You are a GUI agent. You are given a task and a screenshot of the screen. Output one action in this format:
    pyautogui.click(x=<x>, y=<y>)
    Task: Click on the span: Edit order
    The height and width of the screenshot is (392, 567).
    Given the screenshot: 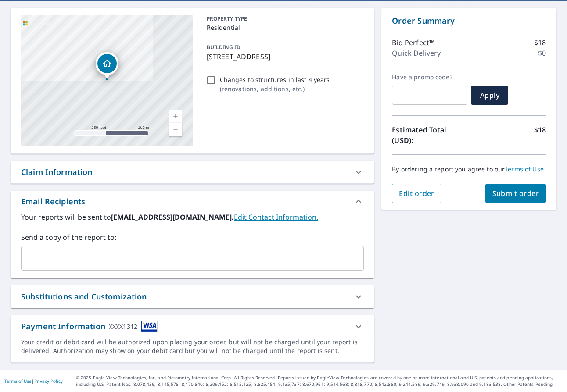 What is the action you would take?
    pyautogui.click(x=417, y=193)
    